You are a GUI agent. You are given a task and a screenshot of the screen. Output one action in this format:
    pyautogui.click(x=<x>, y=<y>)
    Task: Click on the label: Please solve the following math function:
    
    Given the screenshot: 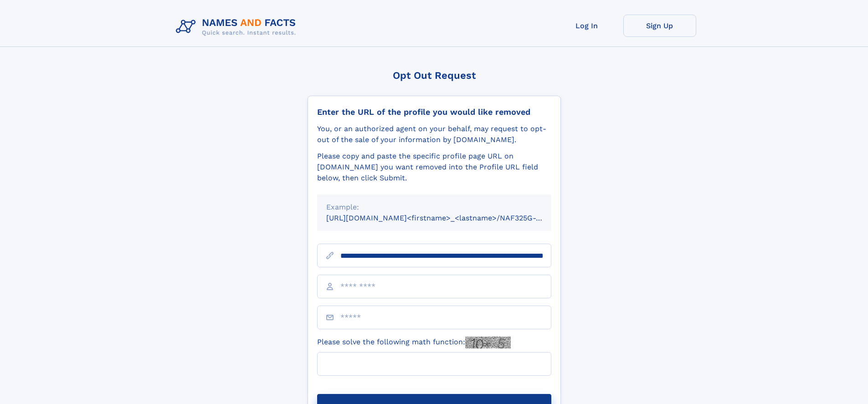 What is the action you would take?
    pyautogui.click(x=413, y=342)
    